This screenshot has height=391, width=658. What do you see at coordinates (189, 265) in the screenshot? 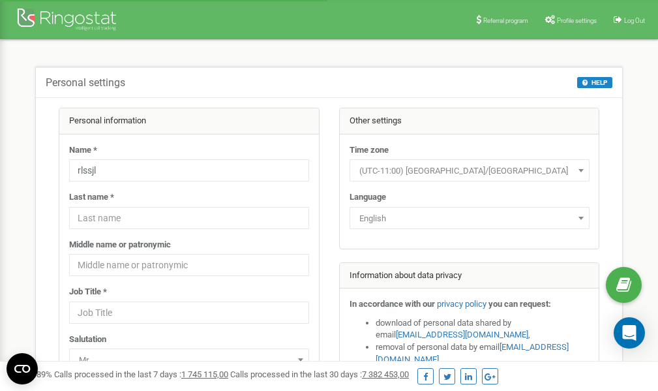
I see `input: Middle name or patronymic` at bounding box center [189, 265].